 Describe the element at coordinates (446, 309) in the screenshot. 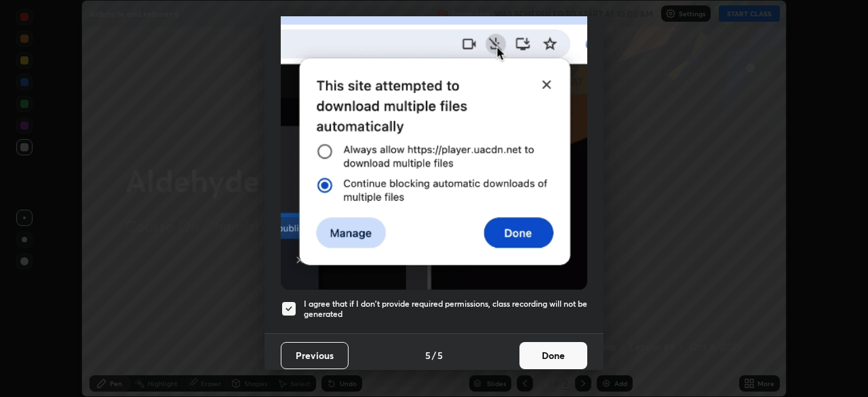

I see `h5: I agree that if I don't provide required permissions, class recording will not be generated` at that location.